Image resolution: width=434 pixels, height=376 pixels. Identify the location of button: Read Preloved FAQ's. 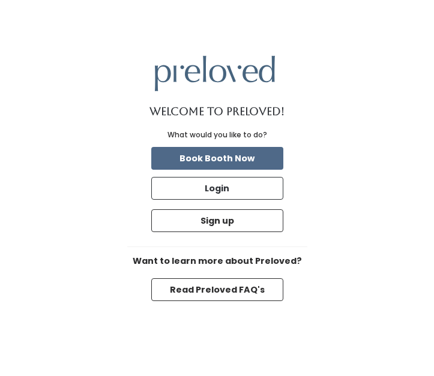
(217, 290).